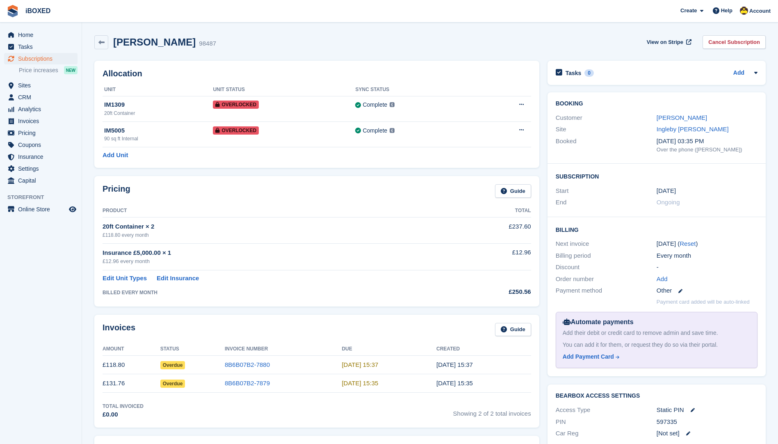 Image resolution: width=778 pixels, height=444 pixels. What do you see at coordinates (492, 411) in the screenshot?
I see `span: Showing 2 of 2 total invoices` at bounding box center [492, 411].